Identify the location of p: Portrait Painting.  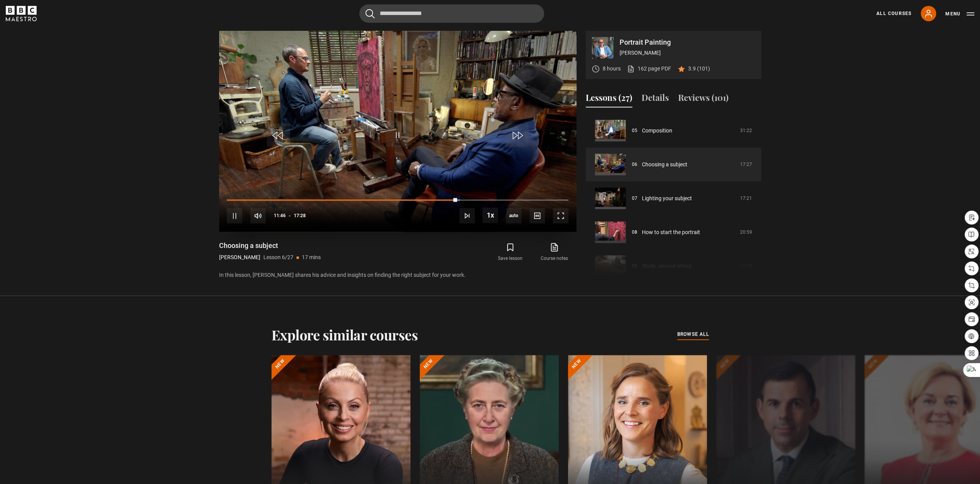
(687, 42).